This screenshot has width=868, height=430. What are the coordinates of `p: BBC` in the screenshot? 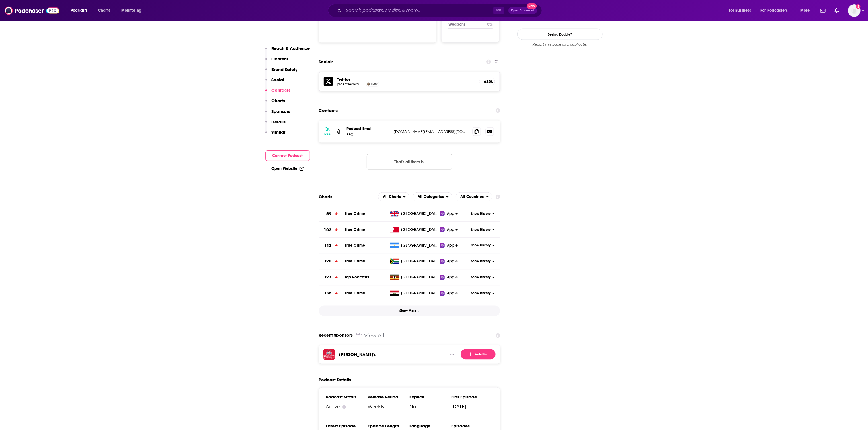 It's located at (368, 134).